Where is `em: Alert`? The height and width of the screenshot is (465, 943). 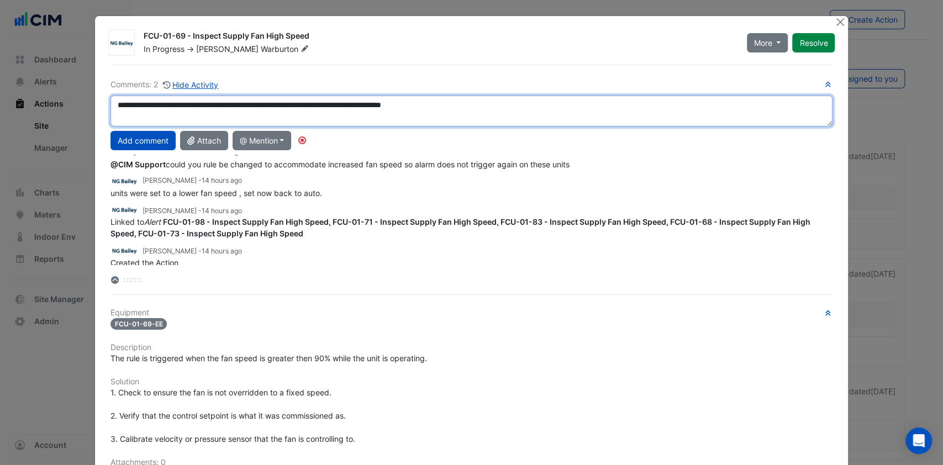
em: Alert is located at coordinates (152, 221).